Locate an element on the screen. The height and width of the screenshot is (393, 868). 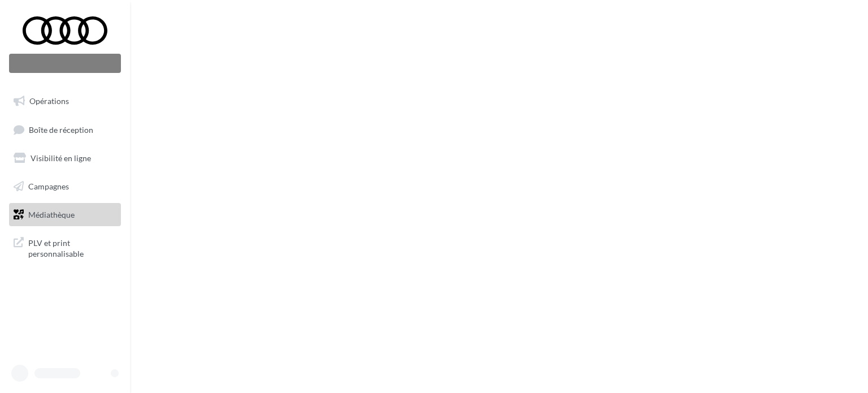
span: Visibilité en ligne is located at coordinates (60, 158).